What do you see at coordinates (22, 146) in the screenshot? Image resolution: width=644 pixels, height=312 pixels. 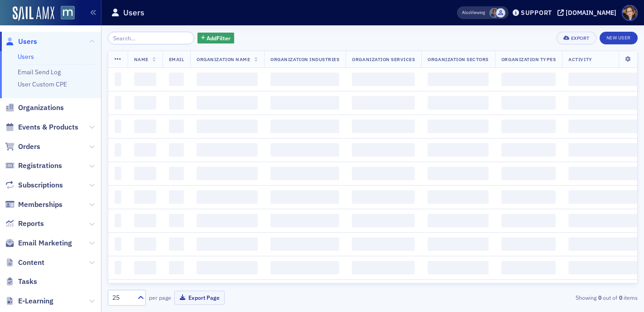 I see `a: Orders` at bounding box center [22, 146].